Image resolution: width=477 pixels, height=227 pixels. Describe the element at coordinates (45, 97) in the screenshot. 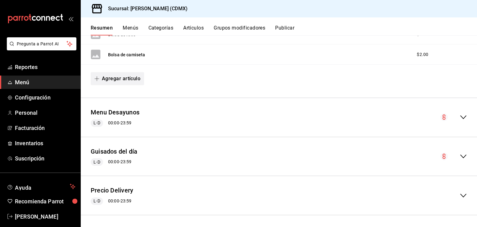

I see `span: Configuración` at that location.